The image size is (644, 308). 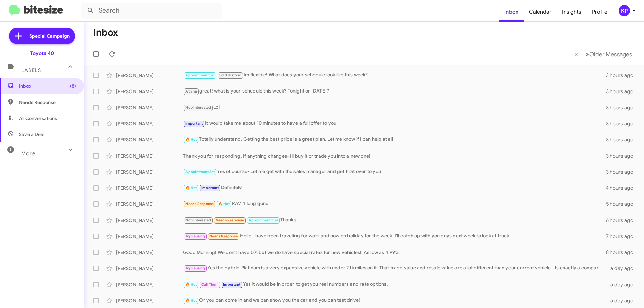 What do you see at coordinates (394, 123) in the screenshot?
I see `div: It would take me about 10 minutes to have a full offer to you` at bounding box center [394, 123].